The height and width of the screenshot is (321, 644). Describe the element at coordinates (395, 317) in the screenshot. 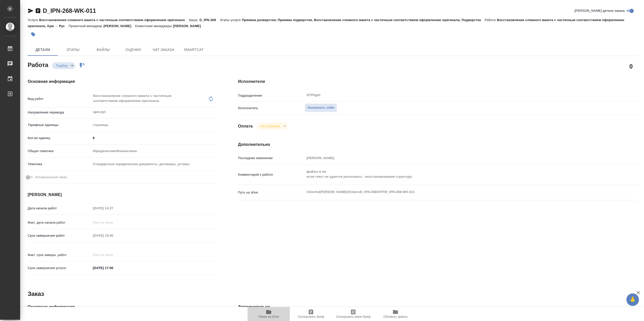

I see `span: Обновить файлы` at that location.